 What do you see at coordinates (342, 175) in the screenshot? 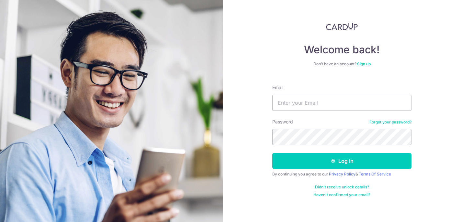
I see `div: By continuing you agree to our &` at bounding box center [342, 175].